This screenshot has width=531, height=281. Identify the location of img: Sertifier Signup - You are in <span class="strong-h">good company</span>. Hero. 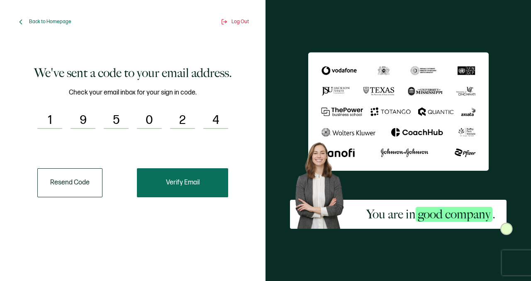
(322, 184).